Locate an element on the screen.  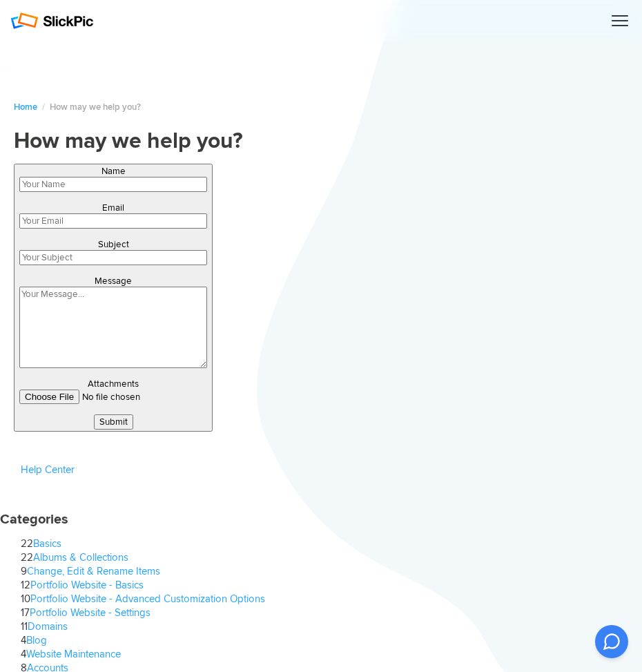
a: Website Maintenance is located at coordinates (73, 654).